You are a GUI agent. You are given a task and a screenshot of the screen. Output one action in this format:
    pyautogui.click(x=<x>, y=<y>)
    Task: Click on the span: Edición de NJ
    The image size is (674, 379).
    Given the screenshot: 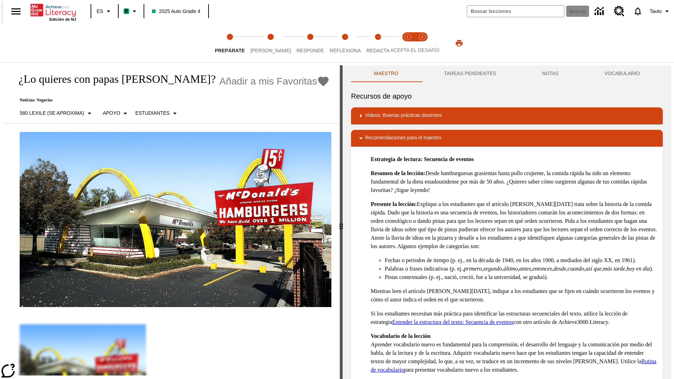 What is the action you would take?
    pyautogui.click(x=63, y=19)
    